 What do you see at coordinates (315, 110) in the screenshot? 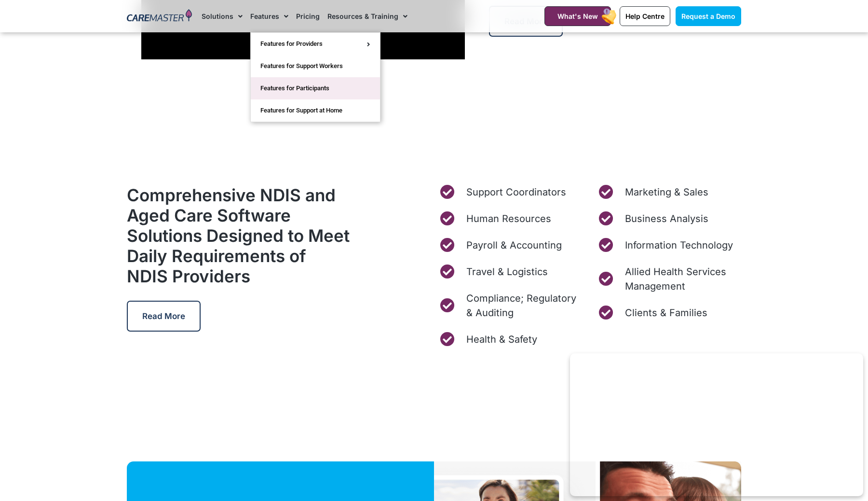
I see `a: Features for Support at Home` at bounding box center [315, 110].